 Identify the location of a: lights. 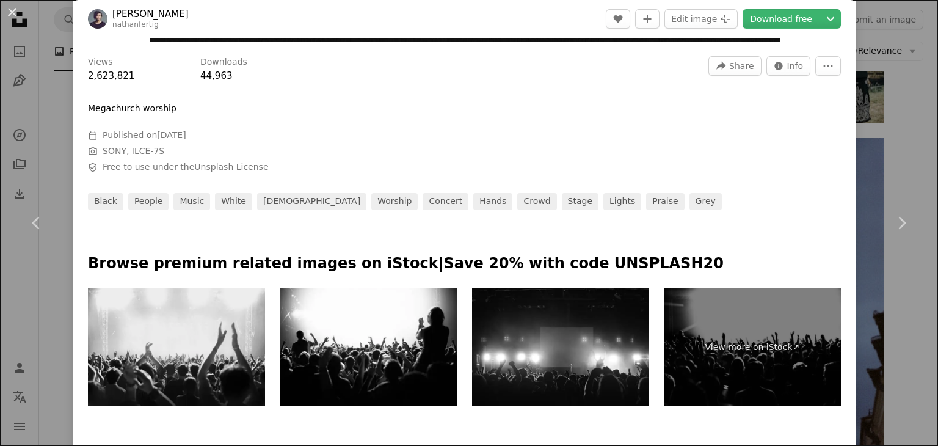
(622, 202).